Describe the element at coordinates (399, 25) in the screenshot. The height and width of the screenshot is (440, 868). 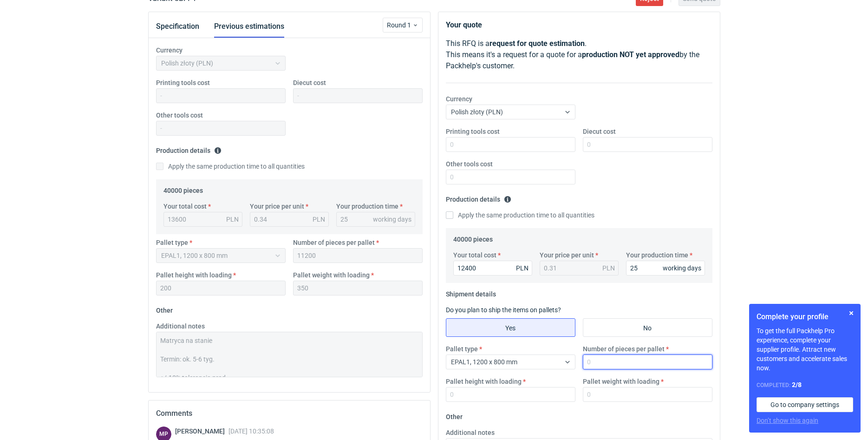
I see `span: Round 1` at that location.